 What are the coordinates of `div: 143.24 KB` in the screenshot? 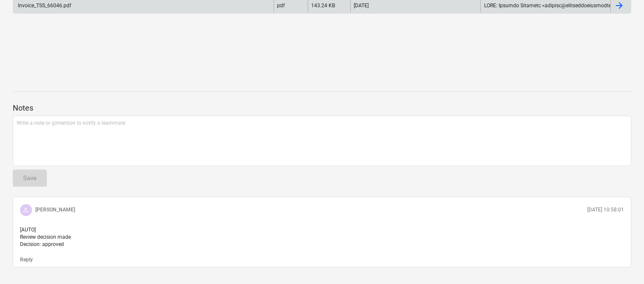 It's located at (323, 5).